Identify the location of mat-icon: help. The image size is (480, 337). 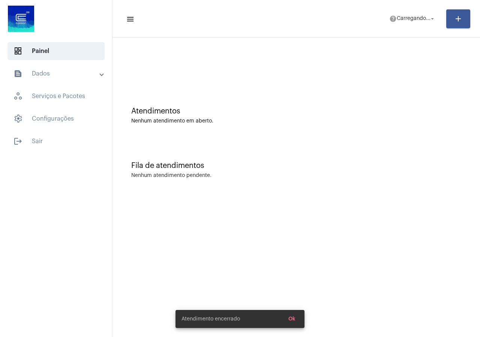
(393, 19).